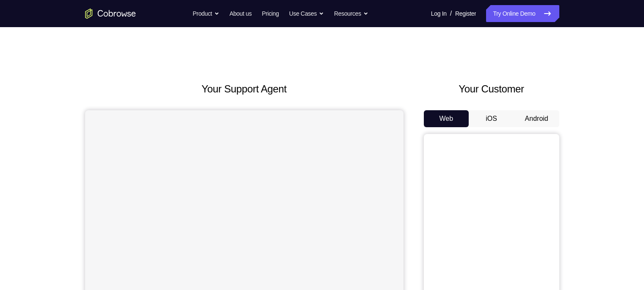 The image size is (644, 290). I want to click on a: Register, so click(466, 14).